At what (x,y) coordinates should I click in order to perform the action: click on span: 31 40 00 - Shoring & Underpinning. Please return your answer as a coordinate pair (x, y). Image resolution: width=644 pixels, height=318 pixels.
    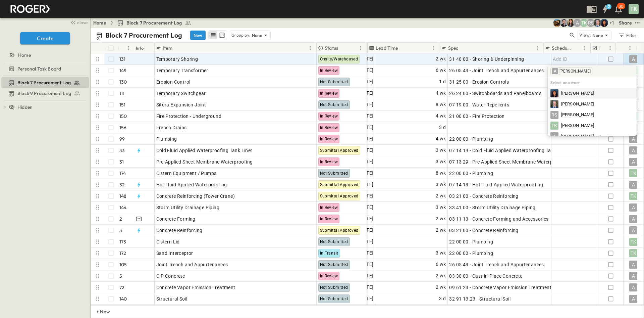
    Looking at the image, I should click on (486, 59).